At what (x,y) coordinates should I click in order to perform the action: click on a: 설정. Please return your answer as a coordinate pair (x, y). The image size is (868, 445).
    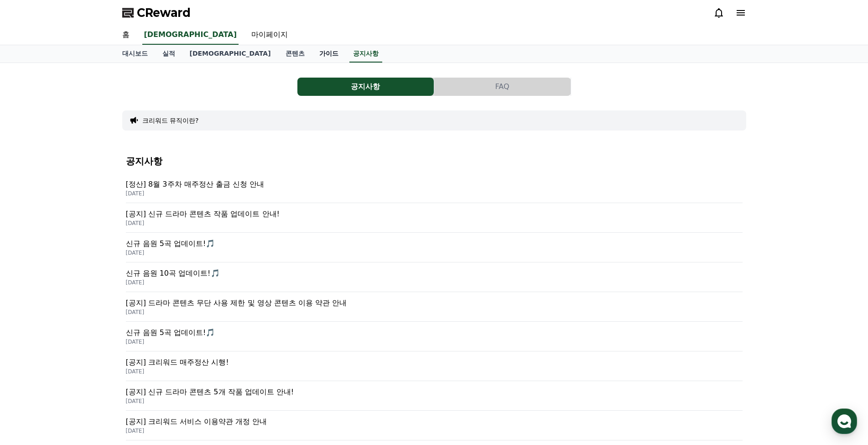
    Looking at the image, I should click on (147, 301).